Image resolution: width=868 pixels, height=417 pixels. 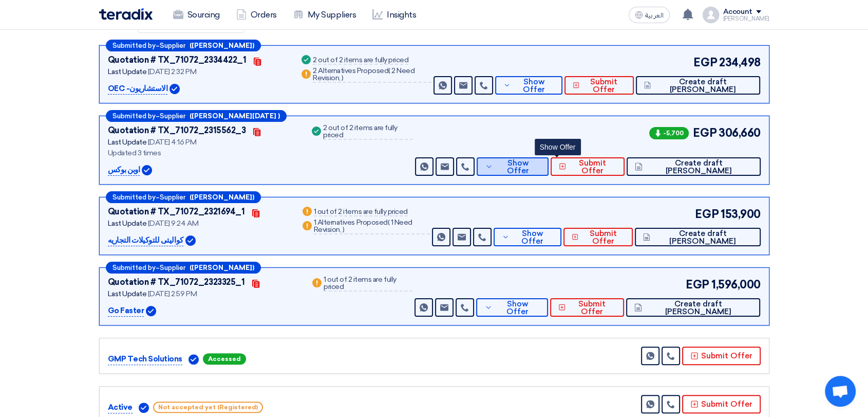 I want to click on span: 1 Need Revision,, so click(x=363, y=226).